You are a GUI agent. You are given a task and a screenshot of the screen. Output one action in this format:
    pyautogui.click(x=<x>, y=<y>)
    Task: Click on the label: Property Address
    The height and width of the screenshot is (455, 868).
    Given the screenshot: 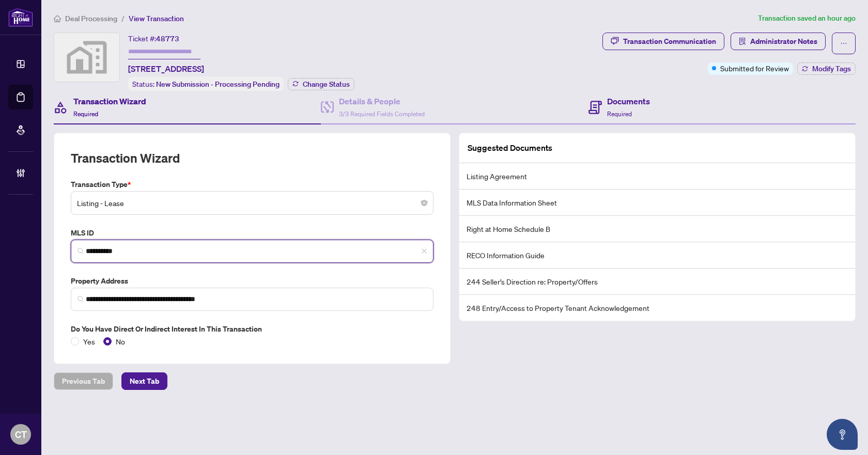 What is the action you would take?
    pyautogui.click(x=252, y=281)
    